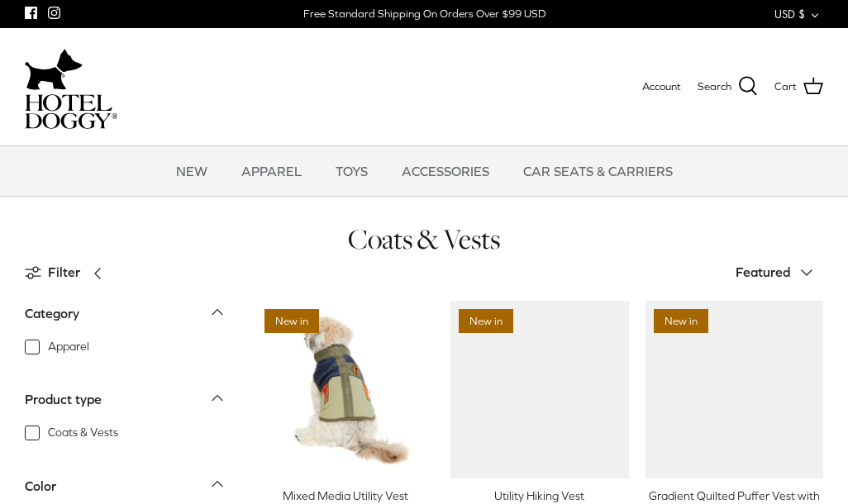 This screenshot has width=848, height=504. Describe the element at coordinates (64, 273) in the screenshot. I see `span: Filter` at that location.